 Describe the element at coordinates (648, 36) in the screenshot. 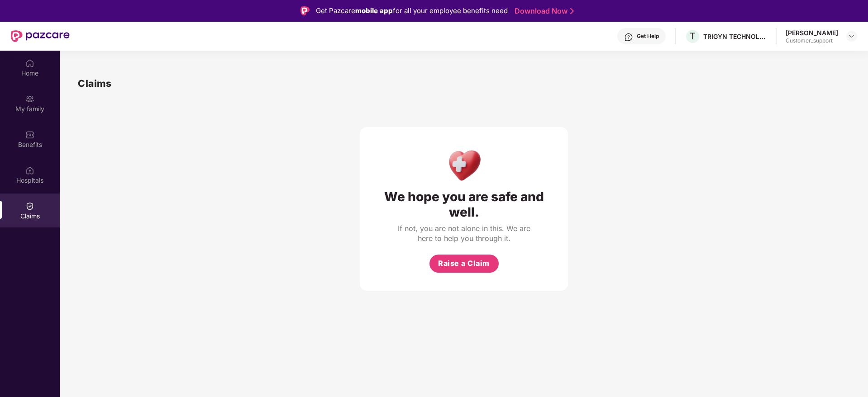

I see `div: Get Help` at that location.